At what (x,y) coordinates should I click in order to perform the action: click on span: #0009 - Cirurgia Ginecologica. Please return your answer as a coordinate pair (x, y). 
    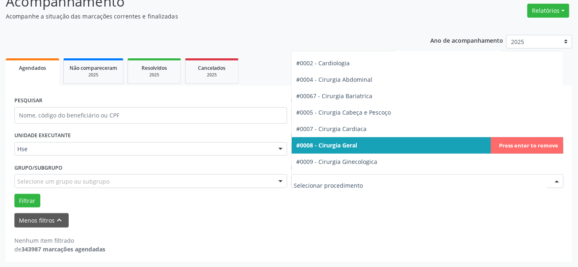
    Looking at the image, I should click on (337, 162).